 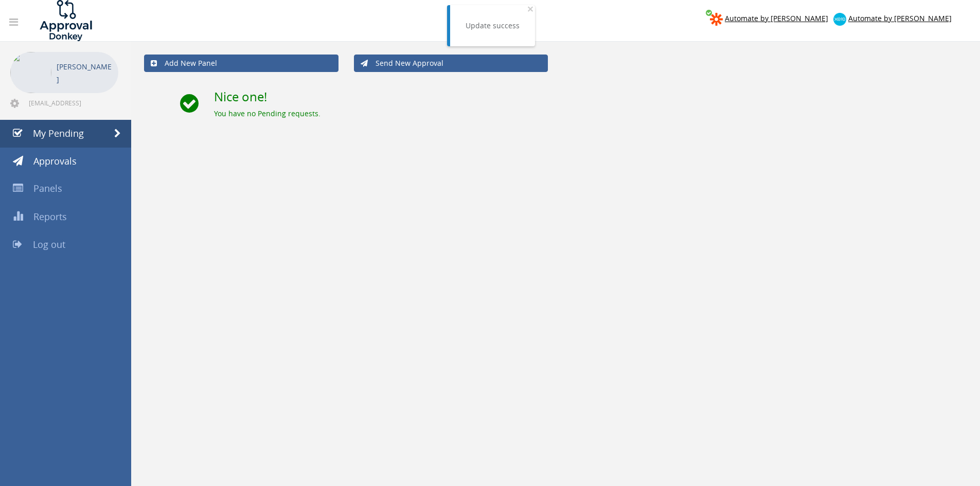 What do you see at coordinates (55, 161) in the screenshot?
I see `span: Approvals` at bounding box center [55, 161].